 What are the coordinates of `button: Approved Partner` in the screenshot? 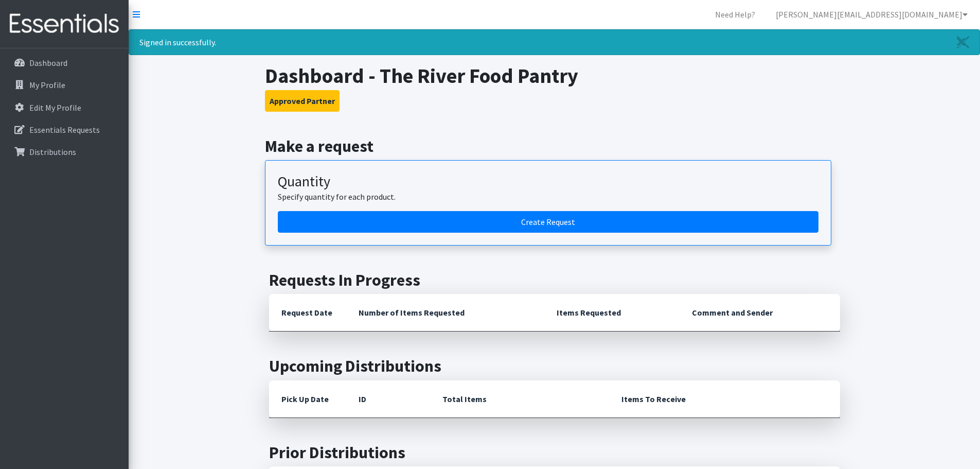 It's located at (302, 101).